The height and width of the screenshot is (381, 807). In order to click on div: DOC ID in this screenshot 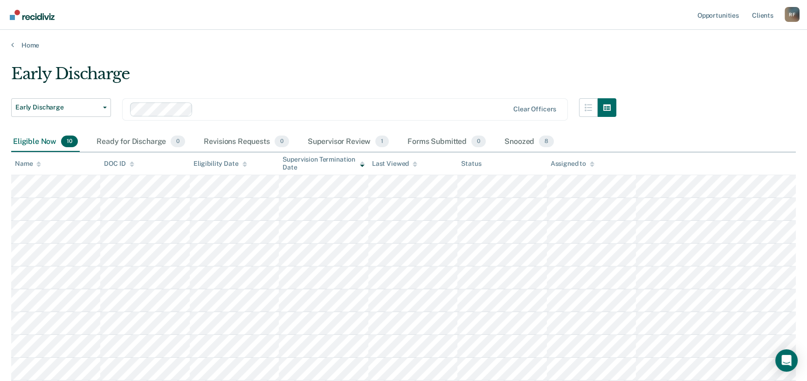, I will do `click(119, 164)`.